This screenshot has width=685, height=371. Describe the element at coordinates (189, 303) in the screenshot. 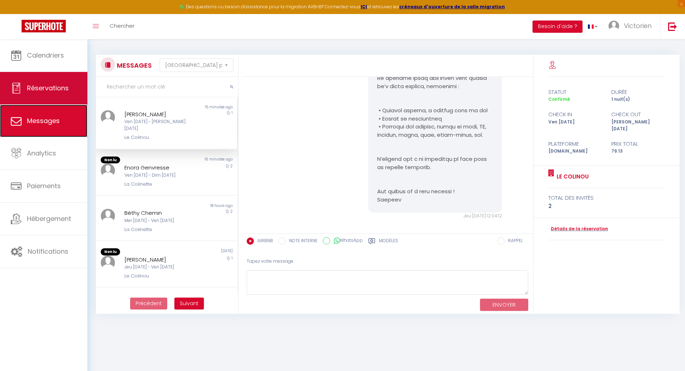

I see `span: Suivant` at that location.